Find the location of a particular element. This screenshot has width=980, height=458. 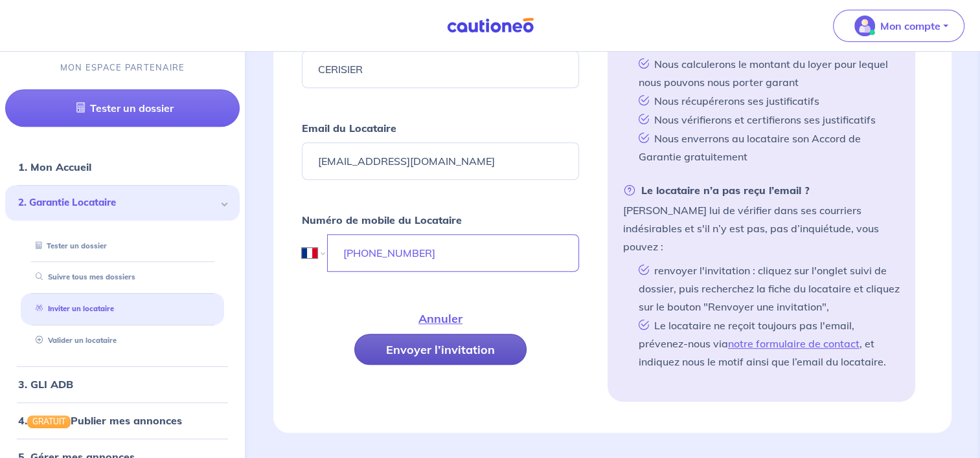

strong: Le locataire n’a pas reçu l’email ? is located at coordinates (716, 190).